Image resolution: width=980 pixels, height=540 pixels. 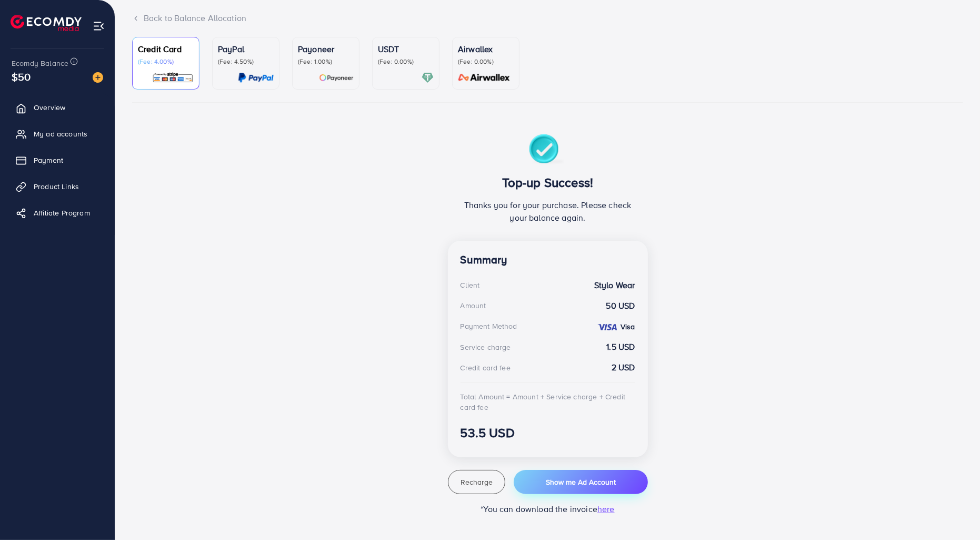 What do you see at coordinates (476, 481) in the screenshot?
I see `span: Recharge` at bounding box center [476, 481].